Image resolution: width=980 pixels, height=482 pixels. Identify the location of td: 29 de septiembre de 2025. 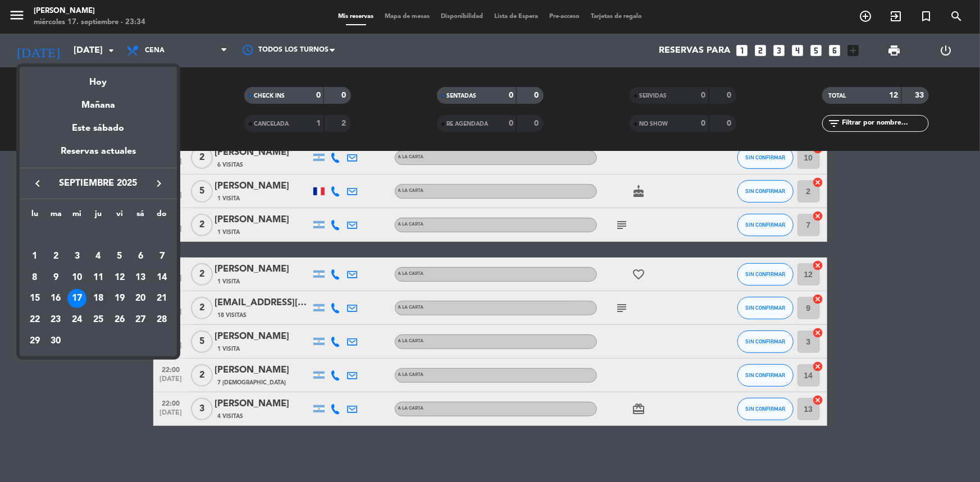
(35, 341).